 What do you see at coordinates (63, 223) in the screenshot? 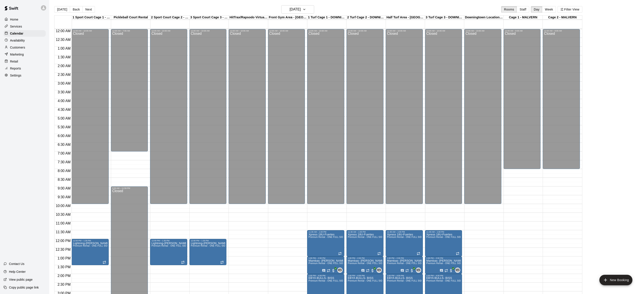
I see `span: 11:00 AM` at bounding box center [63, 223].